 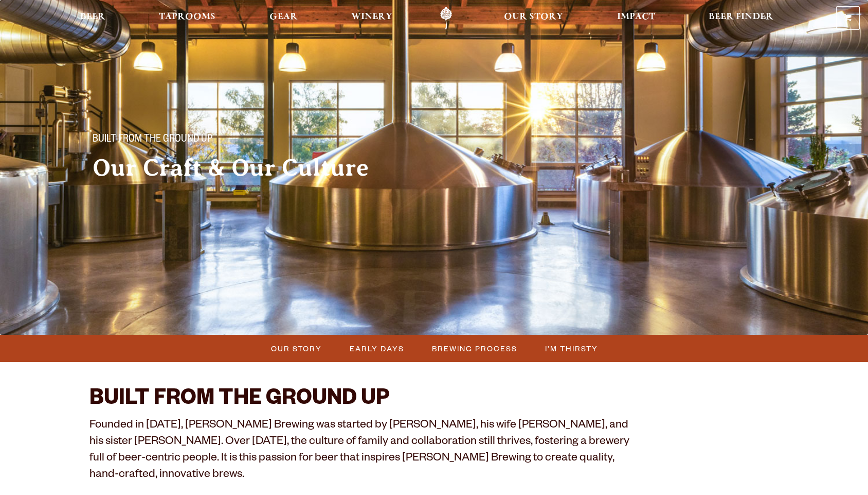 I want to click on a: Odell Home, so click(x=446, y=18).